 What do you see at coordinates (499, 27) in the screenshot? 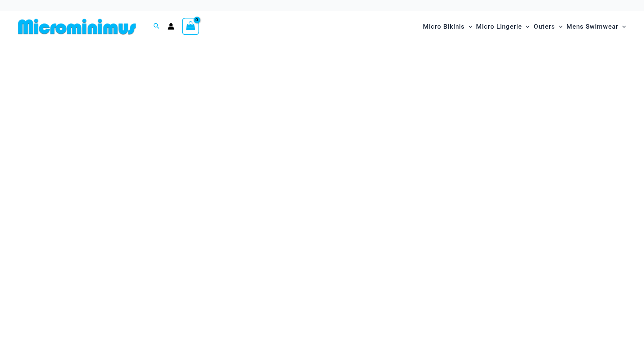
I see `span: Micro Lingerie` at bounding box center [499, 27].